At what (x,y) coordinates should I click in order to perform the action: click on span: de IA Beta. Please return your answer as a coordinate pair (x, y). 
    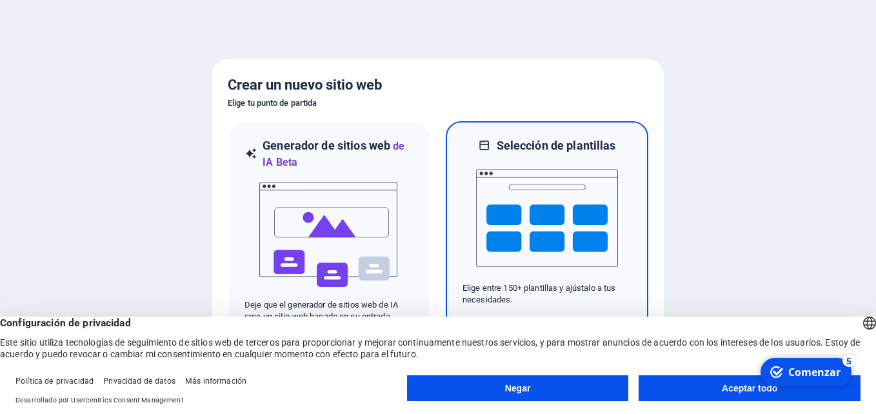
    Looking at the image, I should click on (333, 154).